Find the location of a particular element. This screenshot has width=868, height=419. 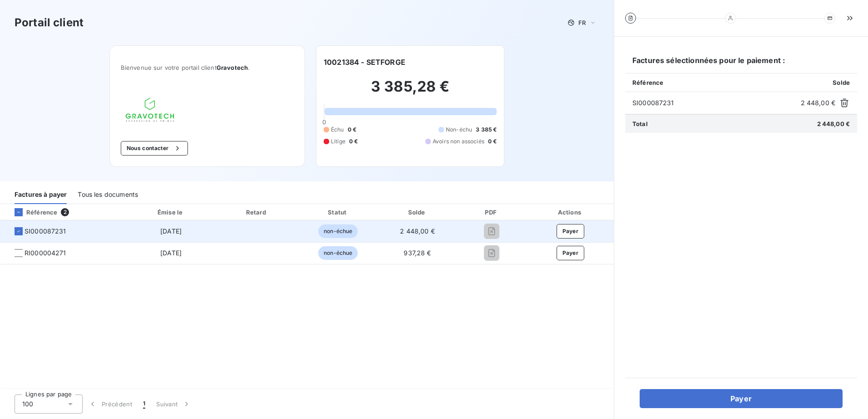

span: Échu is located at coordinates (338, 130).